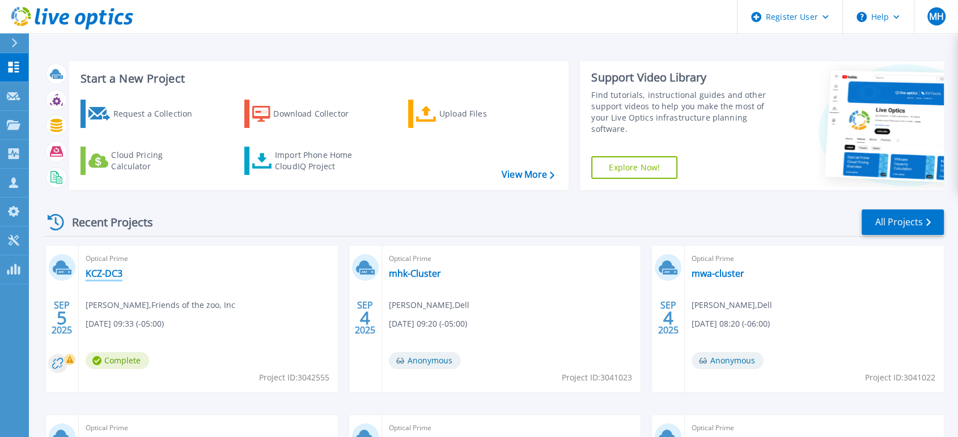  What do you see at coordinates (597, 378) in the screenshot?
I see `span: Project ID: 3041023` at bounding box center [597, 378].